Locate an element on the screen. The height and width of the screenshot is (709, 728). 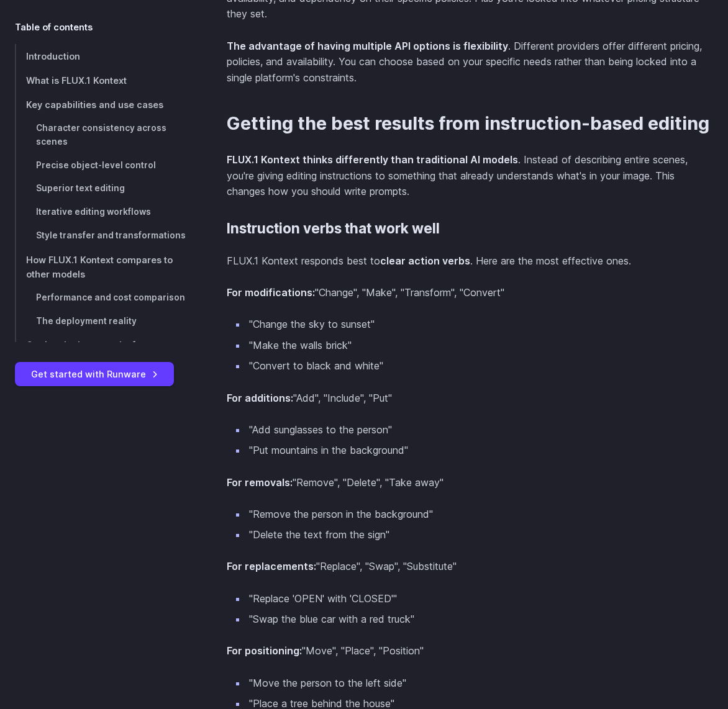
span: Character consistency across scenes is located at coordinates (101, 135).